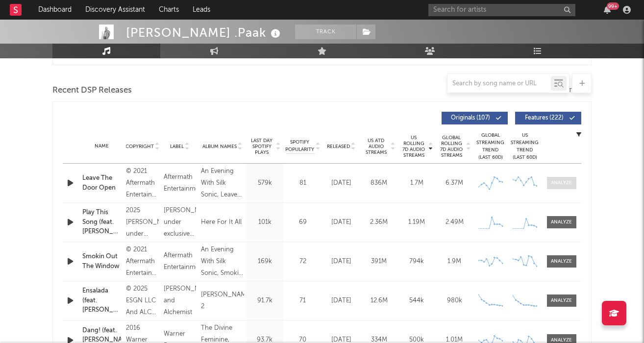  I want to click on div: 836M, so click(379, 183).